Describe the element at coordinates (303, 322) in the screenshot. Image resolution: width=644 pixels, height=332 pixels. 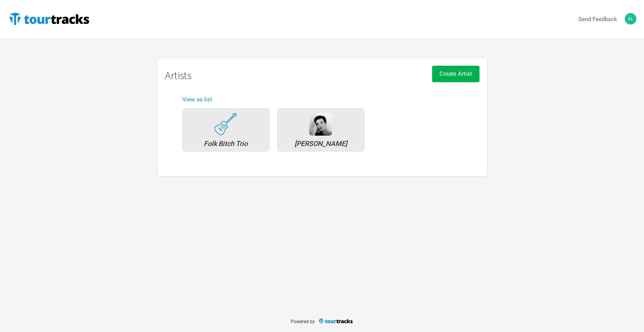
I see `span: Powered by` at that location.